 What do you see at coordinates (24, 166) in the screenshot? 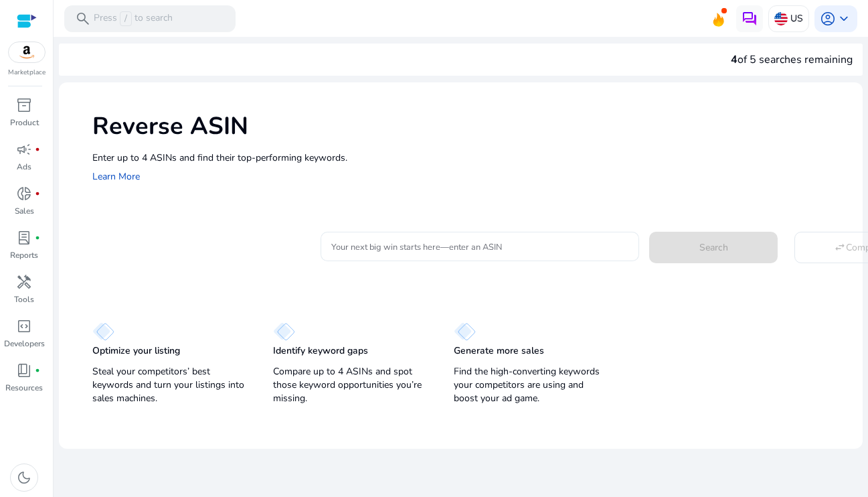
I see `p: Ads` at bounding box center [24, 166].